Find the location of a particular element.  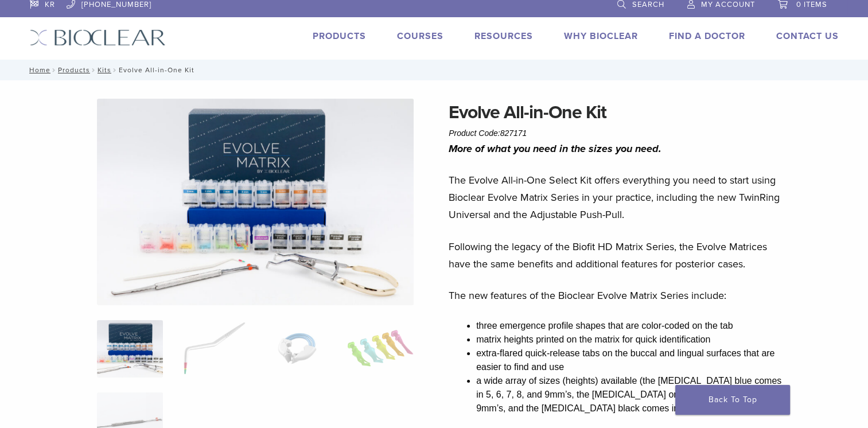

img: Evolve All-in-One Kit - Image 2 is located at coordinates (213, 349).